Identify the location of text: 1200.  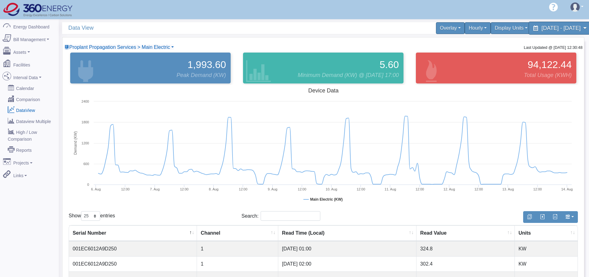
(85, 143).